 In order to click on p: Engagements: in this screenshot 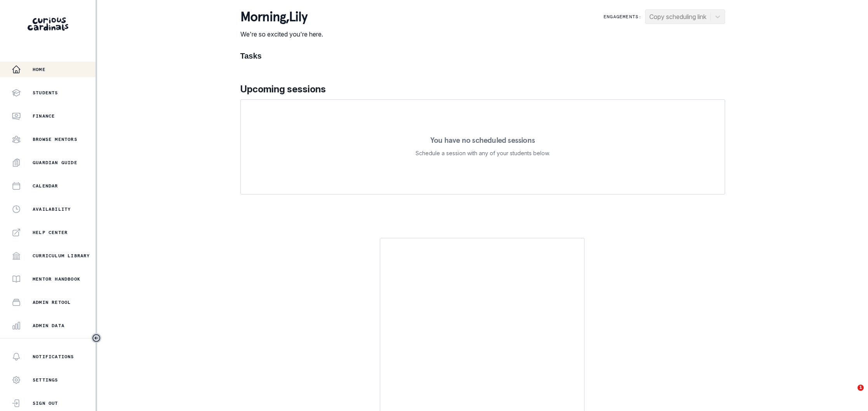, I will do `click(622, 16)`.